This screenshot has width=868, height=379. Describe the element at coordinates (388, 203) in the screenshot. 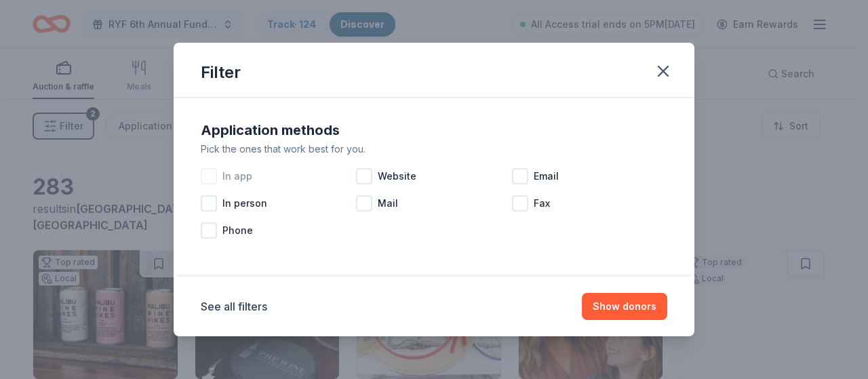

I see `span: Mail` at that location.